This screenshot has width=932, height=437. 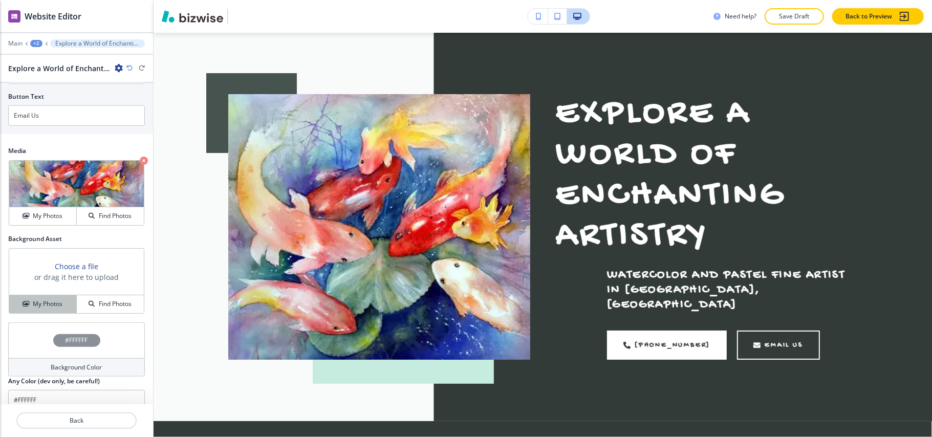 I want to click on button: +2, so click(x=36, y=44).